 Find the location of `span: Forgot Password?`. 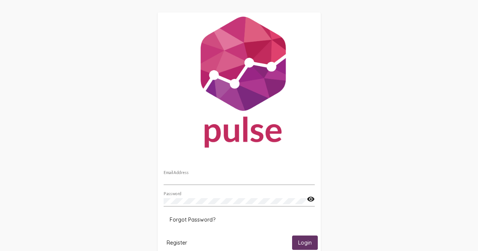

span: Forgot Password? is located at coordinates (192, 220).